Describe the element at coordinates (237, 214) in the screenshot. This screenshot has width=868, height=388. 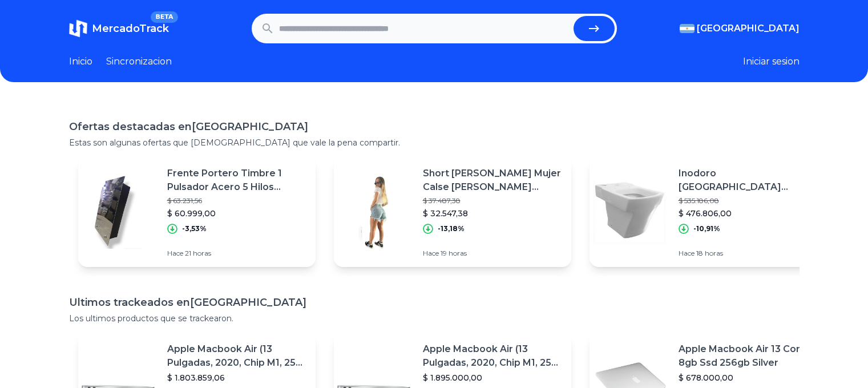
I see `p: $ 60.999,00` at that location.